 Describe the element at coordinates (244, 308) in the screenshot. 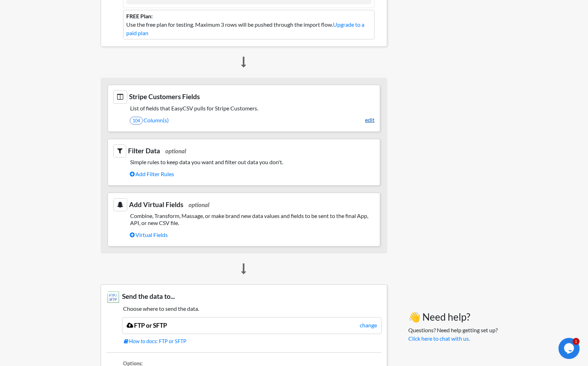

I see `h5: Choose where to send the data.` at that location.